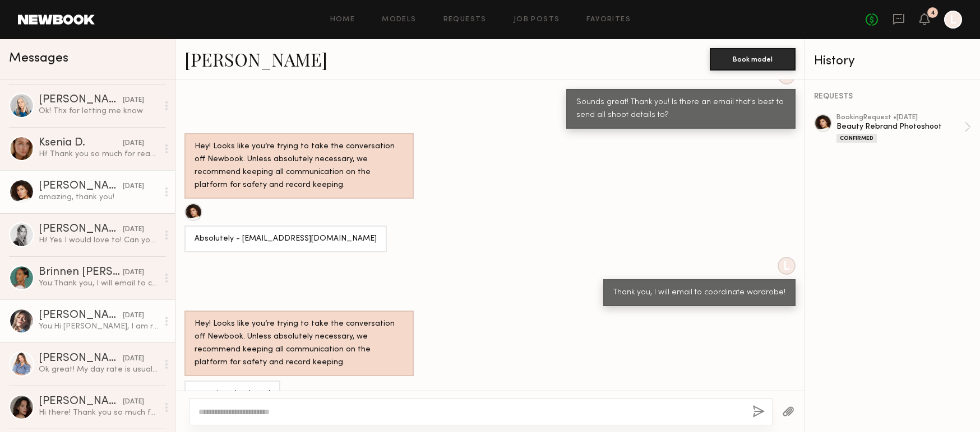 This screenshot has height=432, width=980. What do you see at coordinates (892, 61) in the screenshot?
I see `div: History` at bounding box center [892, 61].